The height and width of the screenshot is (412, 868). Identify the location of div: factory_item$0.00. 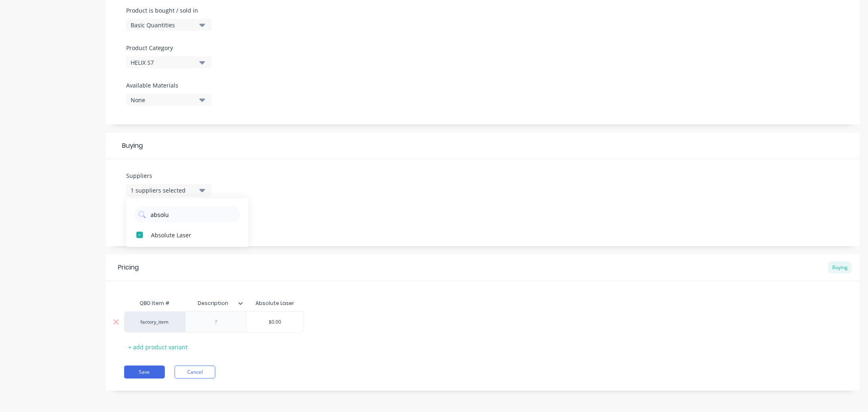
(214, 322).